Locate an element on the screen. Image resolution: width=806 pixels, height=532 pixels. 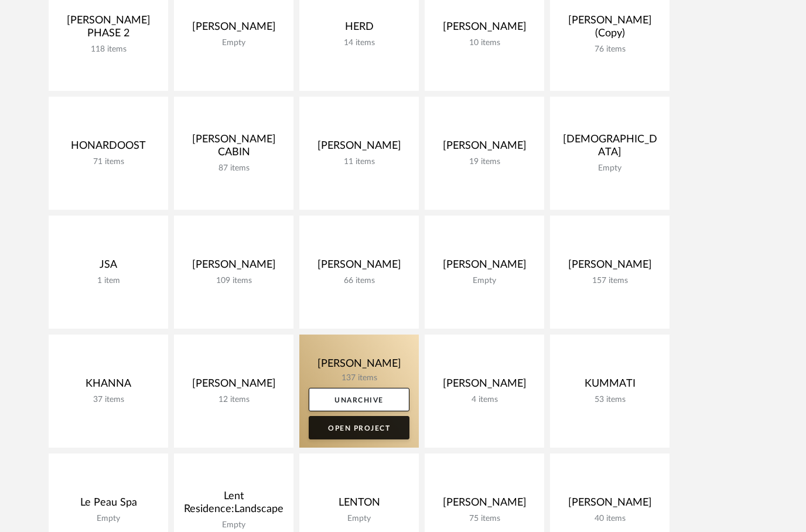
div: HERD is located at coordinates (359, 29).